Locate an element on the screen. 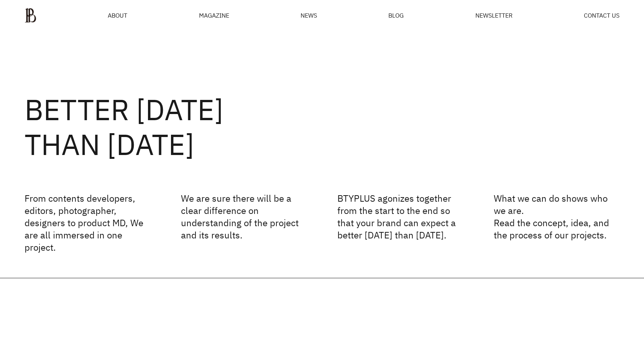 The image size is (644, 359). span: NEWS is located at coordinates (309, 15).